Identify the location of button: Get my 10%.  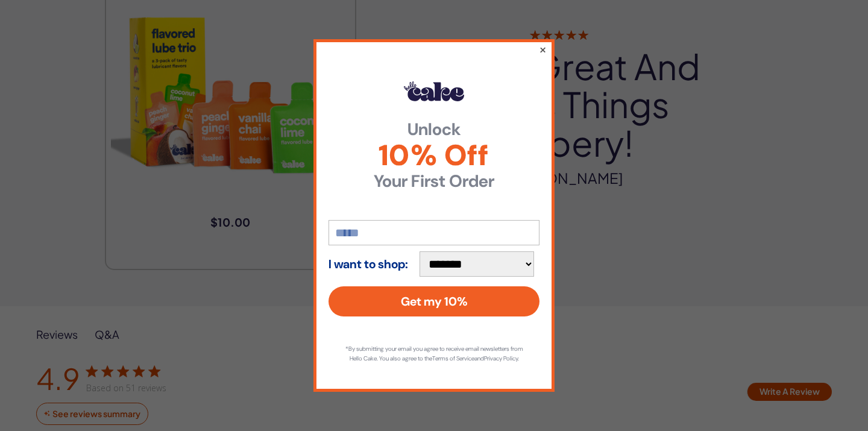
(434, 302).